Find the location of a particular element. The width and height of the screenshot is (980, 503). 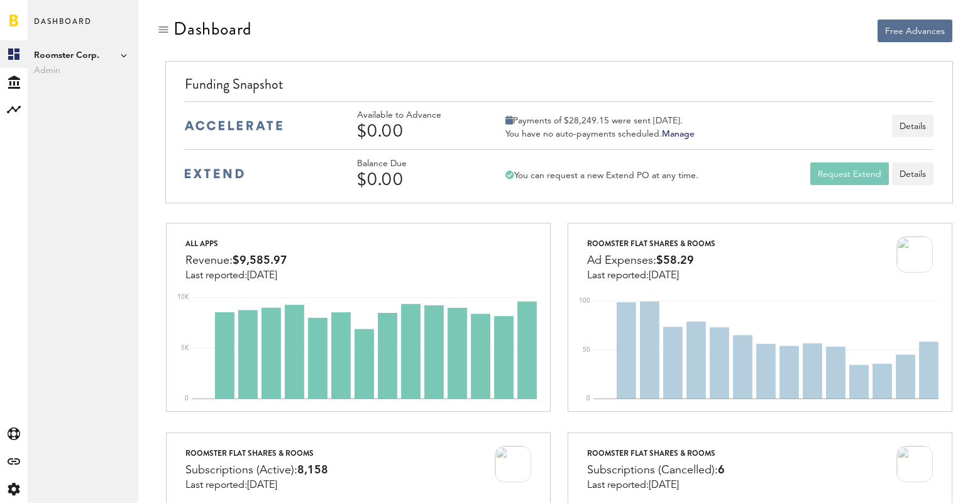

text: 50 is located at coordinates (586, 349).